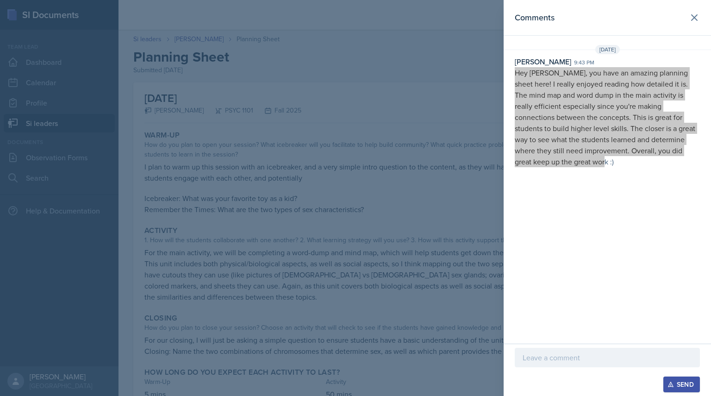  What do you see at coordinates (682, 384) in the screenshot?
I see `button: Send` at bounding box center [682, 384].